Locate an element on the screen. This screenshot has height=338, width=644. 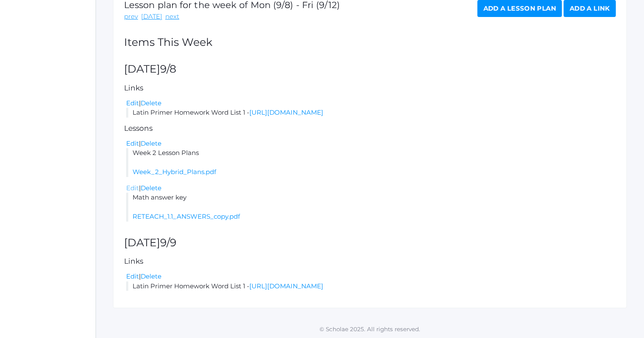
h2: Items This Week is located at coordinates (370, 42).